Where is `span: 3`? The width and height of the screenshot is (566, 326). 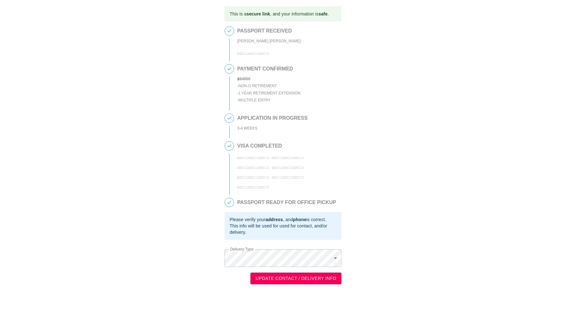 span: 3 is located at coordinates (229, 118).